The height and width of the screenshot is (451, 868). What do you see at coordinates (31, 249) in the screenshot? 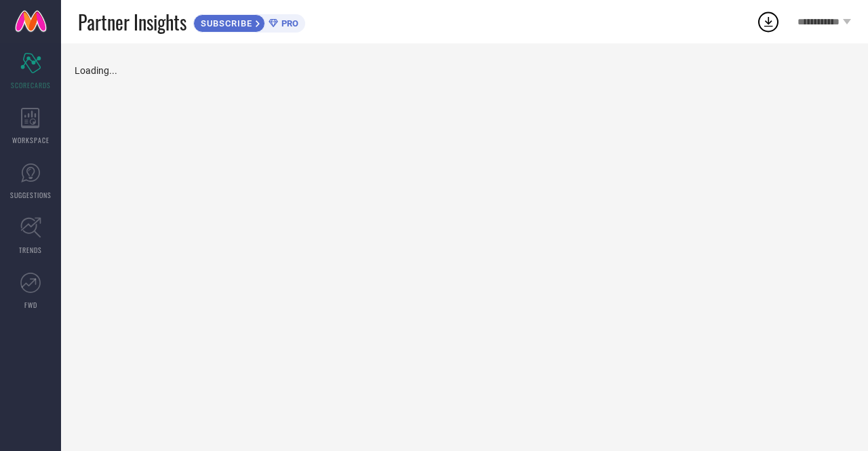
I see `span: TRENDS` at bounding box center [31, 249].